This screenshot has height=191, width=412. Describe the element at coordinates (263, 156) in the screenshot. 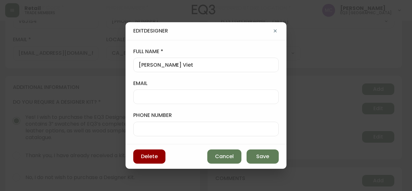

I see `button: Save` at that location.